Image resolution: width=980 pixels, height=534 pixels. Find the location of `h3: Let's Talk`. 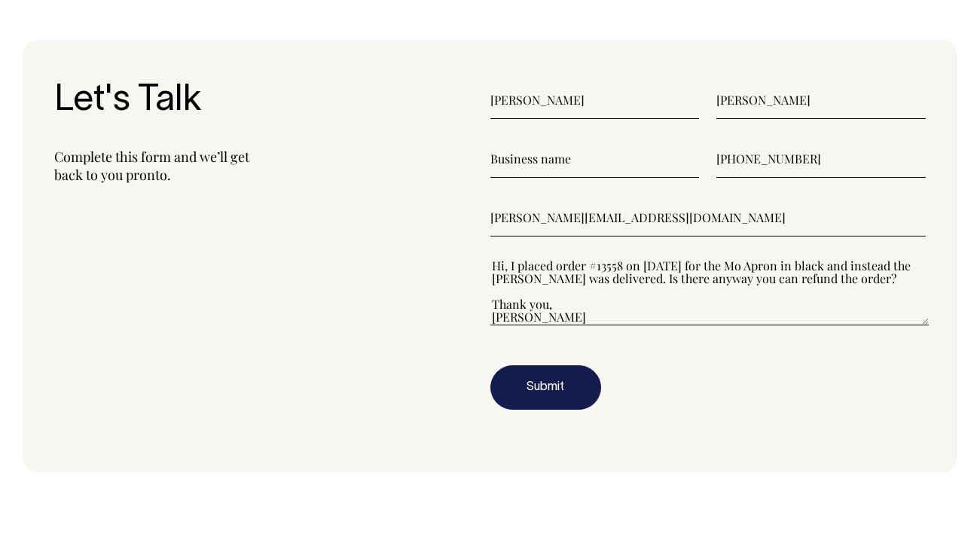

h3: Let's Talk is located at coordinates (272, 101).